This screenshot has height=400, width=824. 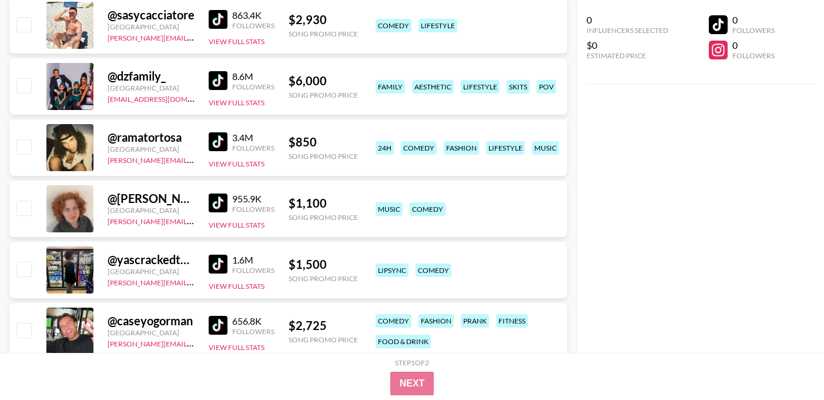 What do you see at coordinates (151, 259) in the screenshot?
I see `div: @ yascrackedthat` at bounding box center [151, 259].